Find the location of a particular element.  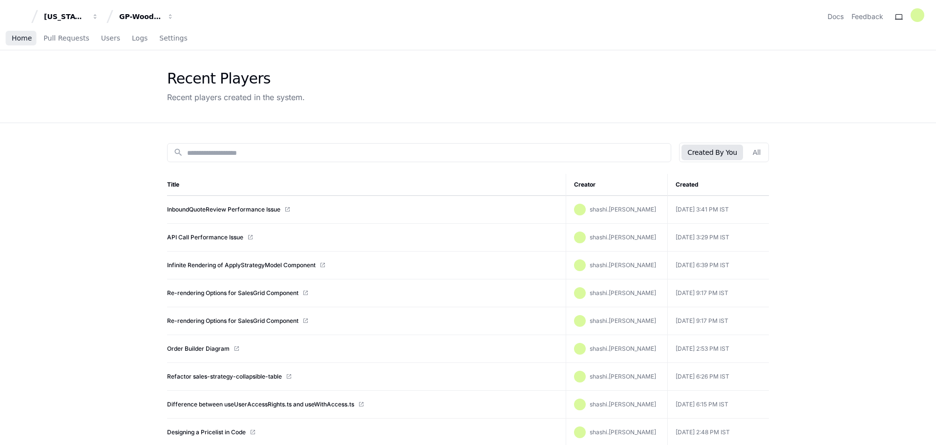

a: Docs is located at coordinates (836, 17).